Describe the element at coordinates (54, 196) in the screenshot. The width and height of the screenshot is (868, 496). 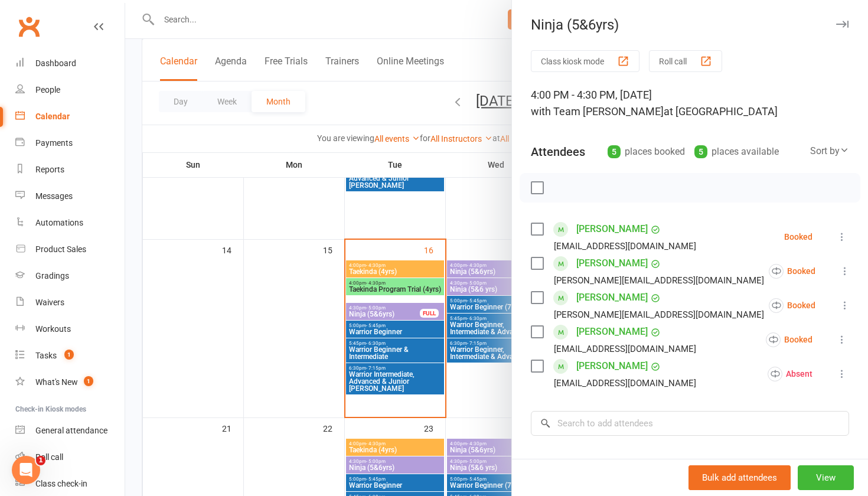
I see `div: Messages` at that location.